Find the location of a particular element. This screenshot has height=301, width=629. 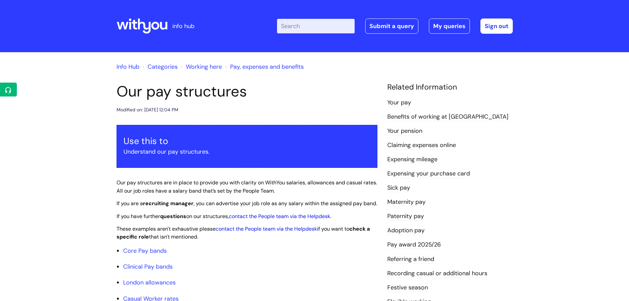

strong: recruiting manager is located at coordinates (168, 203).